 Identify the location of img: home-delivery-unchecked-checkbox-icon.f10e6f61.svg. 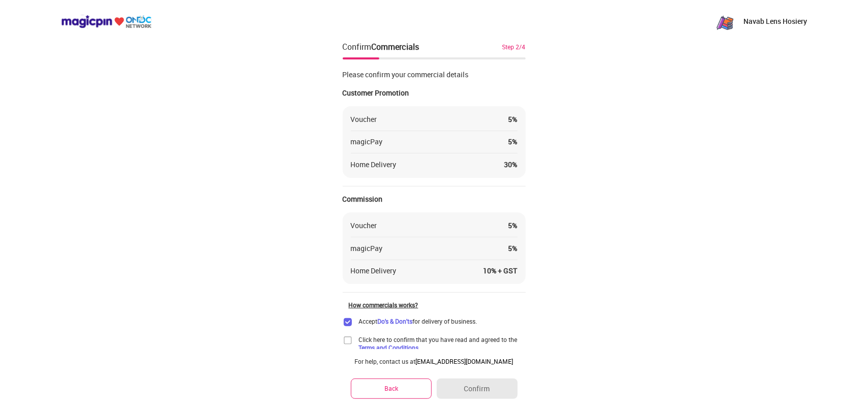
(348, 340).